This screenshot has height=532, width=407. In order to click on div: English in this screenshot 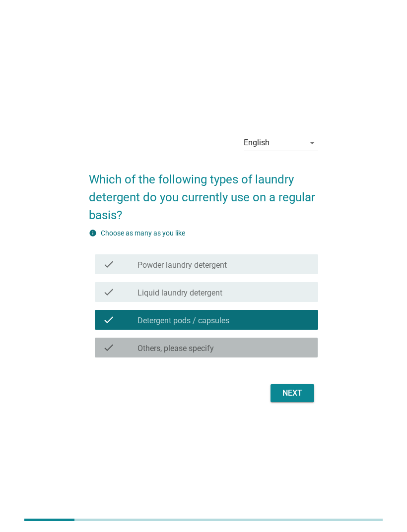, I will do `click(257, 143)`.